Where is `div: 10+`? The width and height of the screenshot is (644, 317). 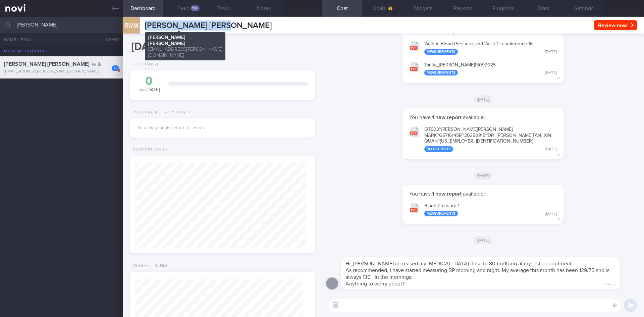
div: 10+ is located at coordinates (195, 8).